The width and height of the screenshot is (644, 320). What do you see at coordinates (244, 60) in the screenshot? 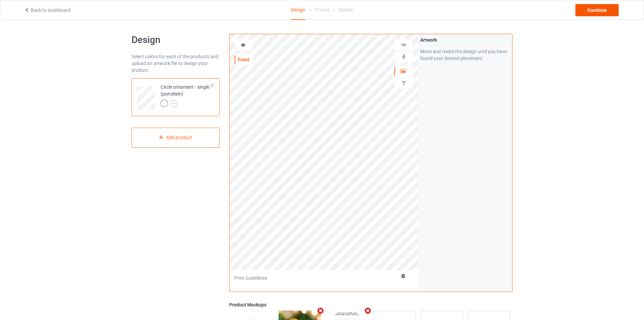
I see `div: Front` at bounding box center [244, 60].